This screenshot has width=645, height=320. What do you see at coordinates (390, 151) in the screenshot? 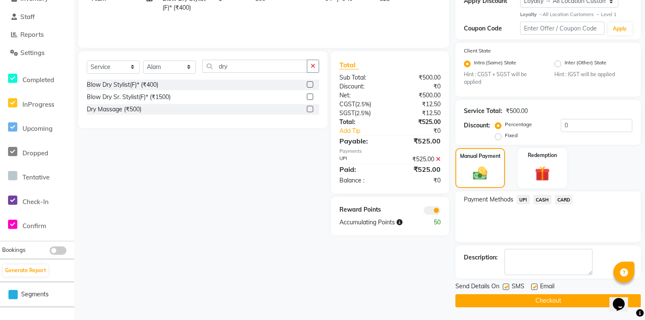
I see `div: Payments` at bounding box center [390, 151].